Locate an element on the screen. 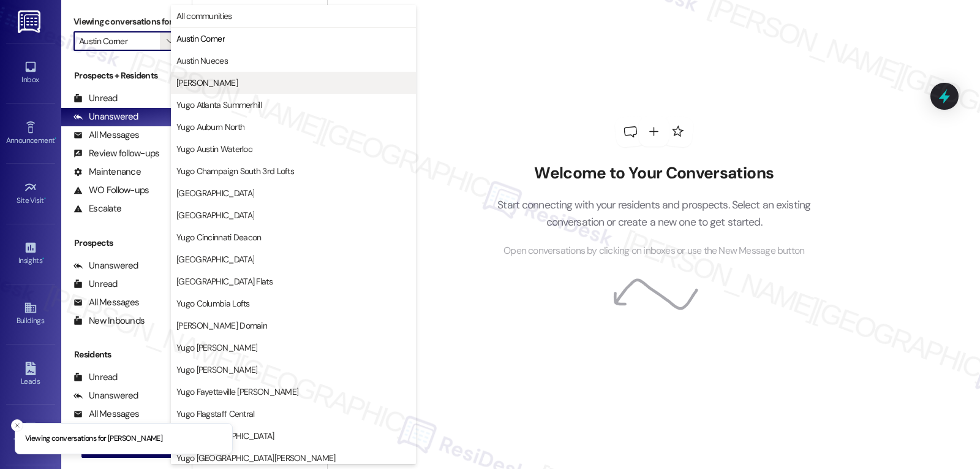 This screenshot has height=469, width=980. p: Start connecting with your residents and prospects. Select an existing conversation or create a n... is located at coordinates (654, 213).